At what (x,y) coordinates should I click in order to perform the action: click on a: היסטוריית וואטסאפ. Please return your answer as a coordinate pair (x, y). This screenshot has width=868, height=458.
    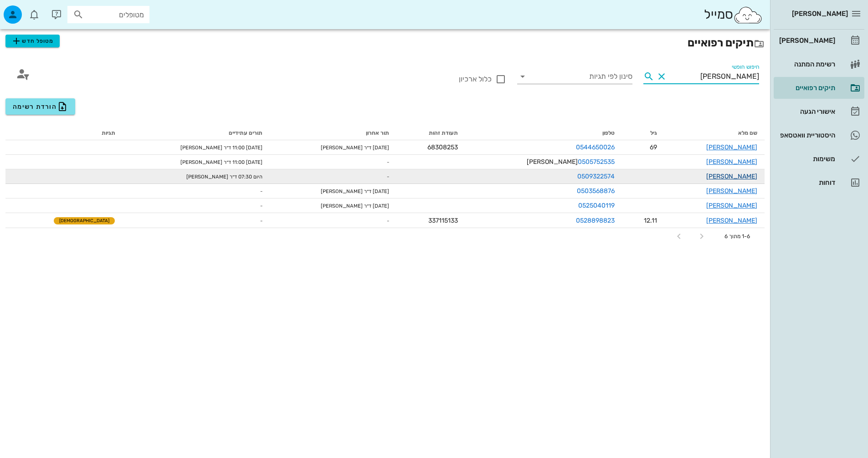
    Looking at the image, I should click on (819, 135).